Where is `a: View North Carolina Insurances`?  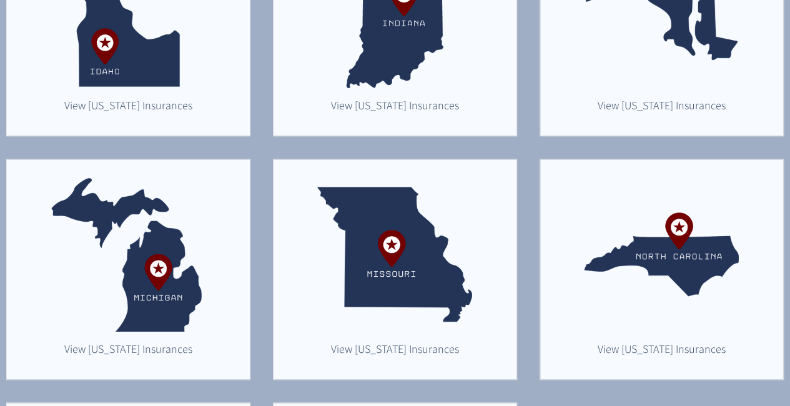 a: View North Carolina Insurances is located at coordinates (661, 348).